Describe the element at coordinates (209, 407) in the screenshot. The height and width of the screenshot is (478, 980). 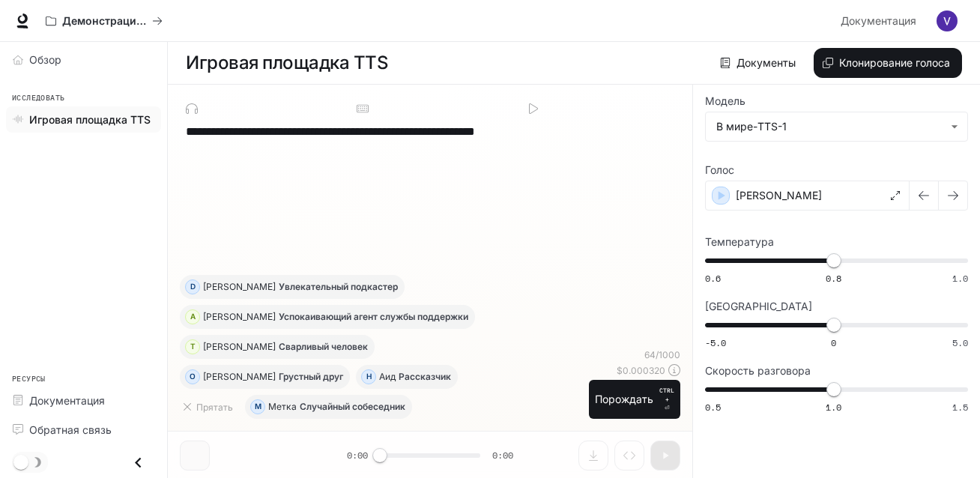
I see `button: Прятать` at that location.